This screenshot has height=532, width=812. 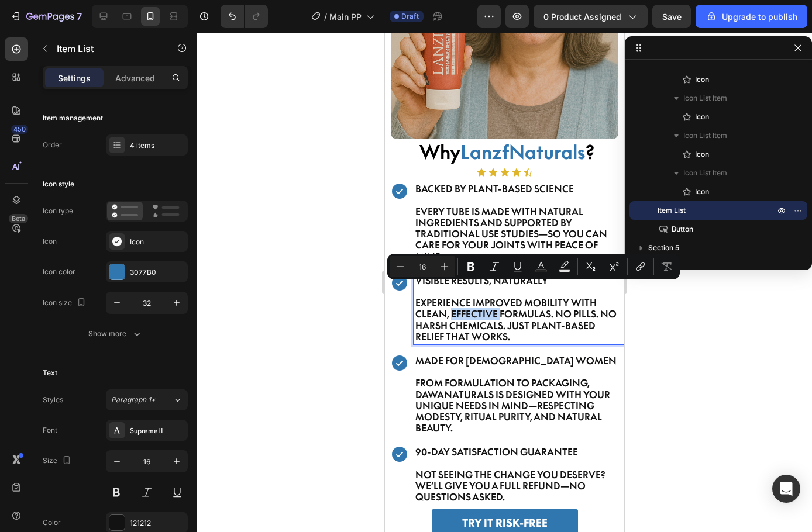 I want to click on div: Upgrade to publish, so click(x=751, y=16).